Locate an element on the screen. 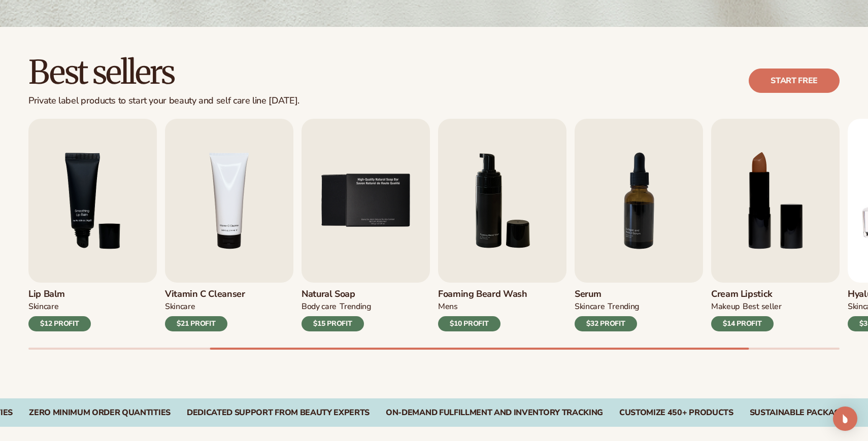 This screenshot has width=868, height=441. div: On-Demand Fulfillment and Inventory Tracking is located at coordinates (494, 413).